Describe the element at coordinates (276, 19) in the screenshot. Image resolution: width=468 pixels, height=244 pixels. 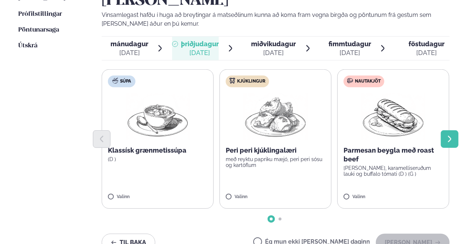
I see `p: Vinsamlegast hafðu í huga að breytingar á matseðlinum kunna að koma fram vegna birgða og pöntunum...` at that location.